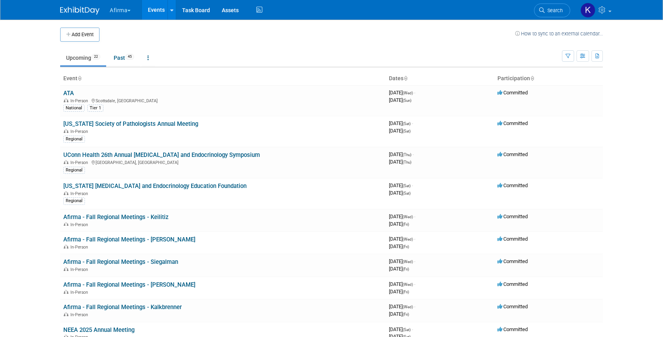 Image resolution: width=663 pixels, height=337 pixels. Describe the element at coordinates (83, 58) in the screenshot. I see `a: Upcoming22` at that location.